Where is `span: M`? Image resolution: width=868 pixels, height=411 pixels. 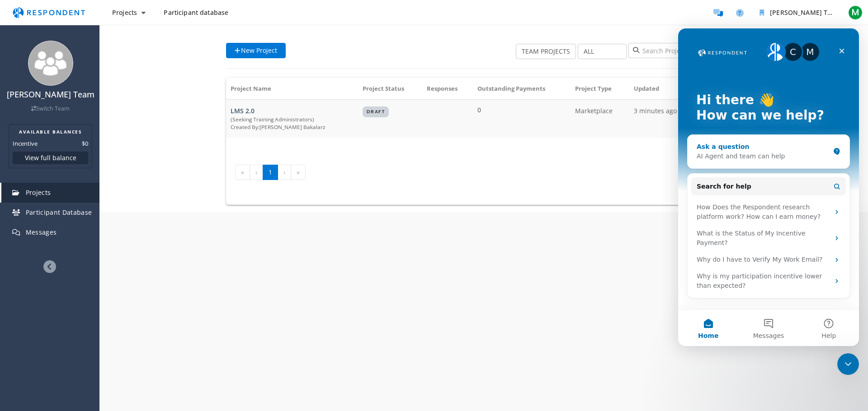
span: M is located at coordinates (856, 12).